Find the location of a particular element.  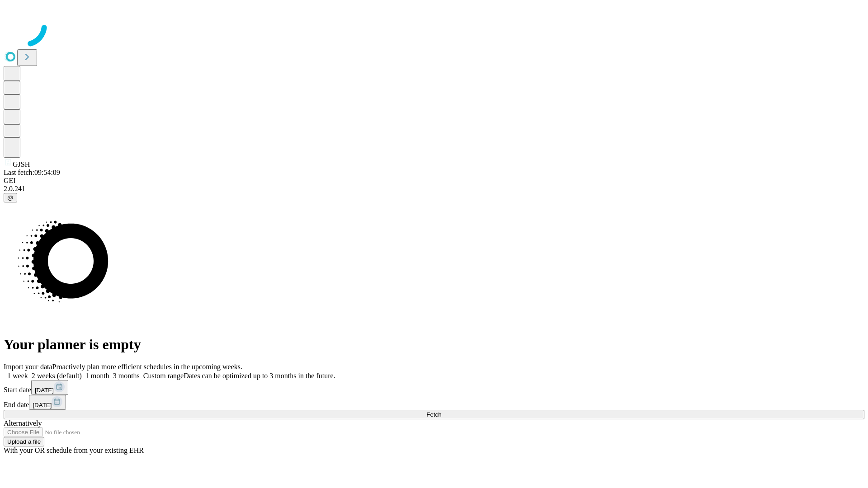

span: Last fetch: 09:54:09 is located at coordinates (31, 172).